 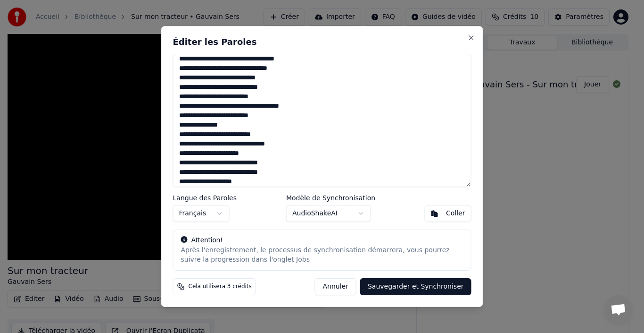 I want to click on span: Cela utilisera 3 crédits, so click(x=220, y=287).